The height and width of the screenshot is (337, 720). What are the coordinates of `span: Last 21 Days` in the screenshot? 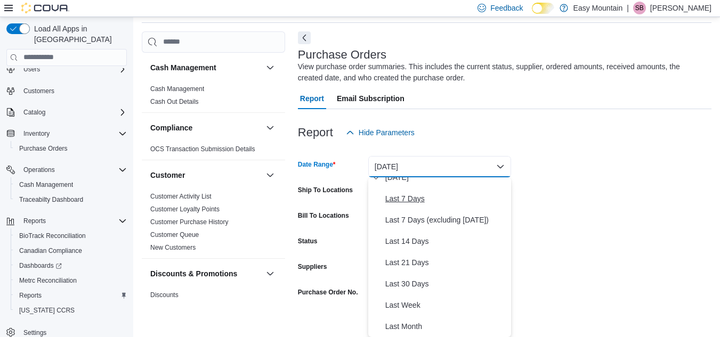 It's located at (446, 263).